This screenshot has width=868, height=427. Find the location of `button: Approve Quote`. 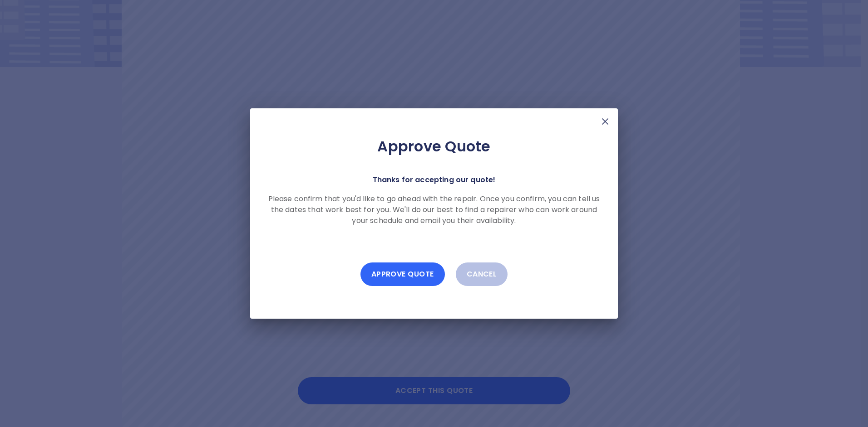

button: Approve Quote is located at coordinates (403, 274).